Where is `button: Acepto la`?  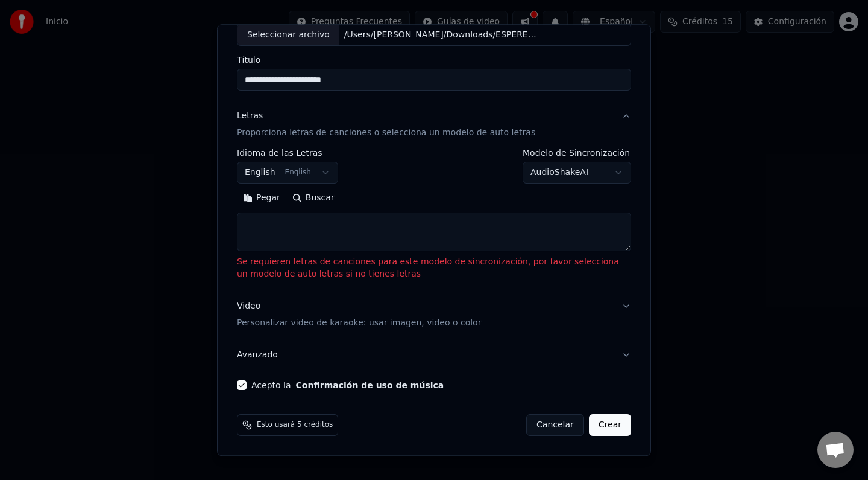 button: Acepto la is located at coordinates (370, 386).